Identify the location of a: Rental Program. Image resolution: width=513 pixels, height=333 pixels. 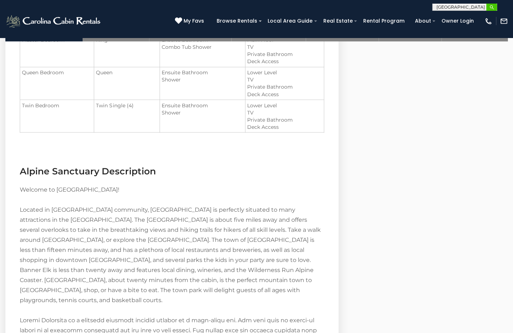
(383, 21).